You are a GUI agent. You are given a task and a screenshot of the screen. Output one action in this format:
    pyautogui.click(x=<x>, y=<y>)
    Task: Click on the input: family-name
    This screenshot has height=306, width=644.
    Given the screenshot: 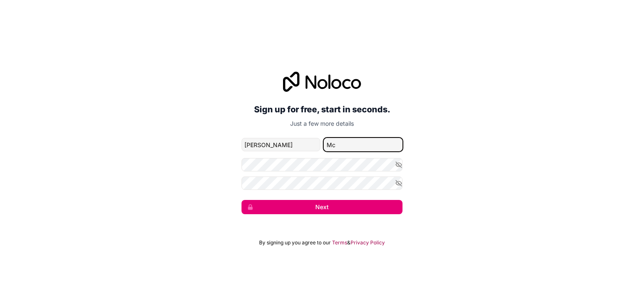 What is the action you would take?
    pyautogui.click(x=363, y=144)
    